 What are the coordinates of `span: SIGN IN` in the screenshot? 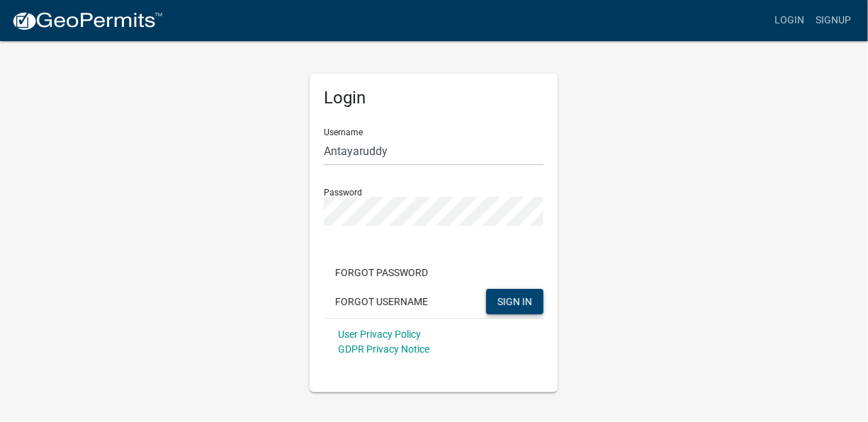 It's located at (515, 301).